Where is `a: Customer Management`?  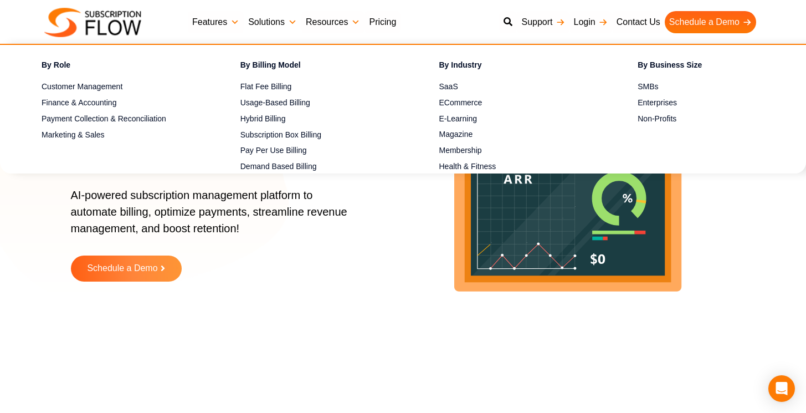 a: Customer Management is located at coordinates (121, 87).